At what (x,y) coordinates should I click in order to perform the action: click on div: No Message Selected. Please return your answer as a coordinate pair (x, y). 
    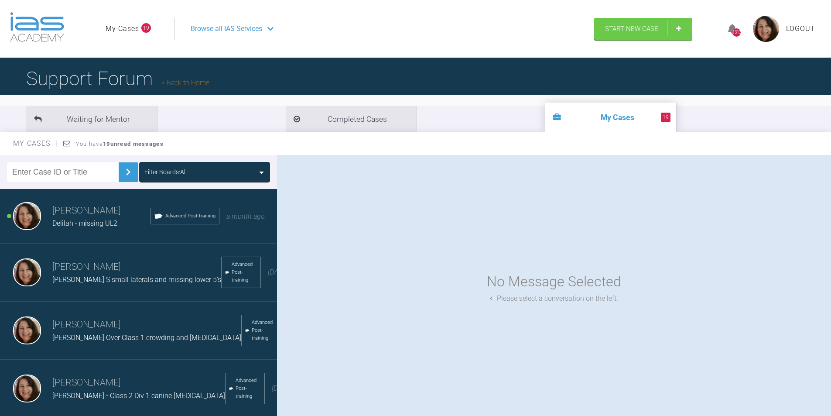
    Looking at the image, I should click on (554, 281).